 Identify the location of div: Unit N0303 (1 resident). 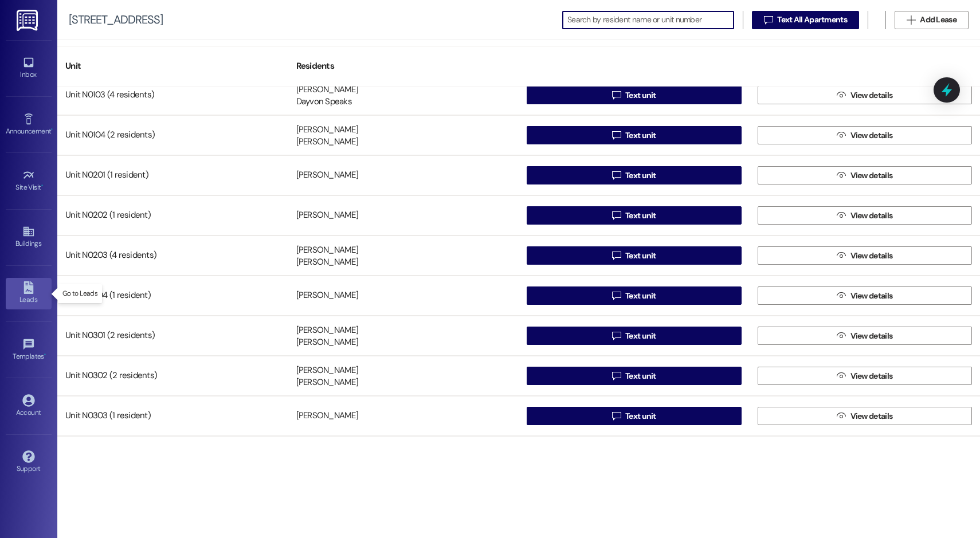
(173, 416).